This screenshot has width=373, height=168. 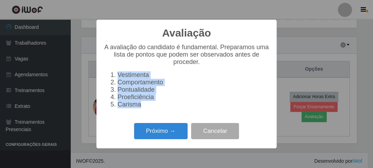 What do you see at coordinates (187, 33) in the screenshot?
I see `h2: Avaliação` at bounding box center [187, 33].